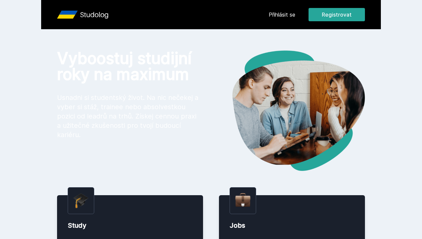  What do you see at coordinates (288, 111) in the screenshot?
I see `img: hero.png` at bounding box center [288, 111].